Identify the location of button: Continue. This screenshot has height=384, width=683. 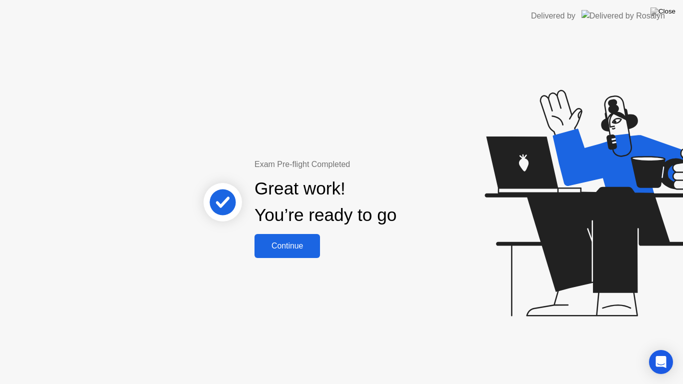
(287, 246).